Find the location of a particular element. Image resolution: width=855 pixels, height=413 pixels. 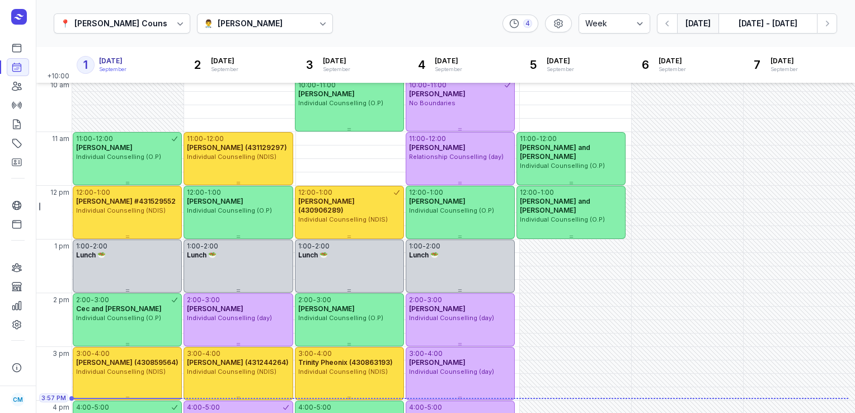

span: 3:57 PM is located at coordinates (54, 398).